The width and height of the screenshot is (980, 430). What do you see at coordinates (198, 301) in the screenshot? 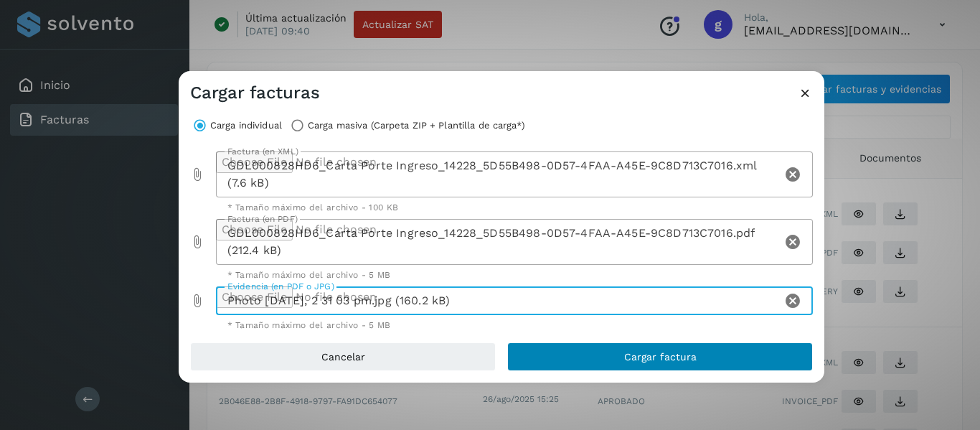
I see `i: Evidencia (en PDF o JPG) prepended action` at bounding box center [198, 301].